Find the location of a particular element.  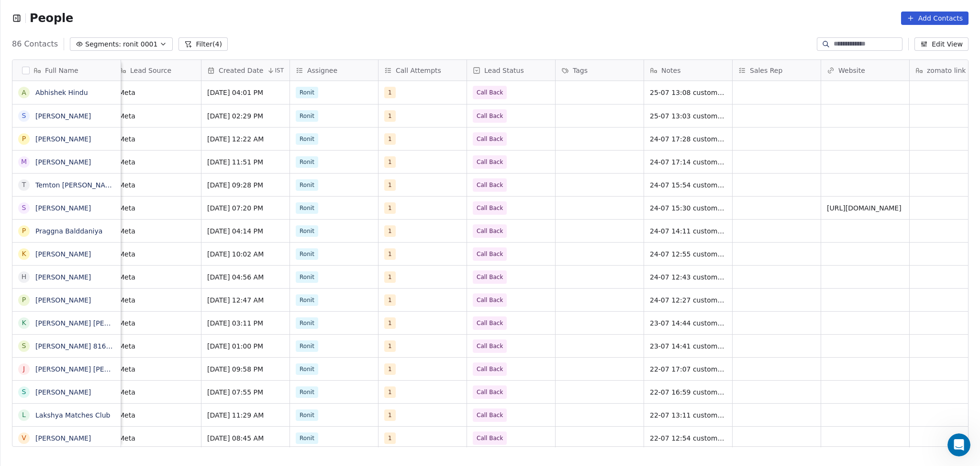

button: Help is located at coordinates (159, 318).